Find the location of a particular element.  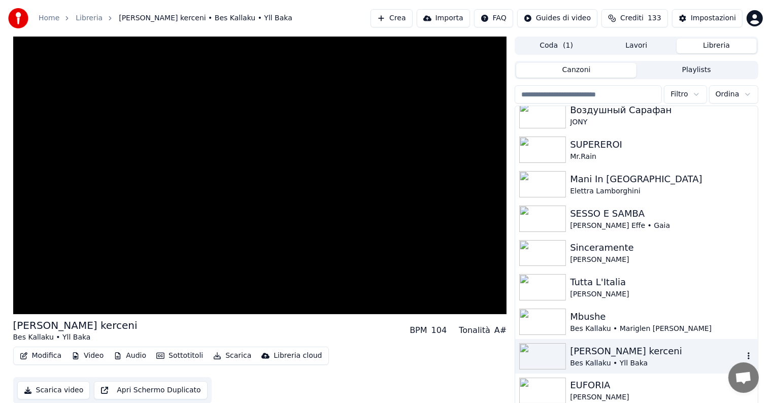

button: Guides di video is located at coordinates (558, 18).